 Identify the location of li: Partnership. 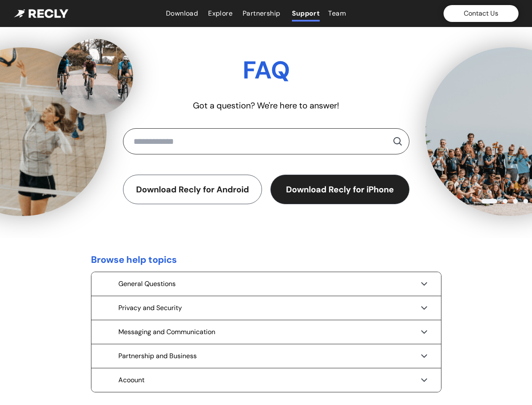
(263, 13).